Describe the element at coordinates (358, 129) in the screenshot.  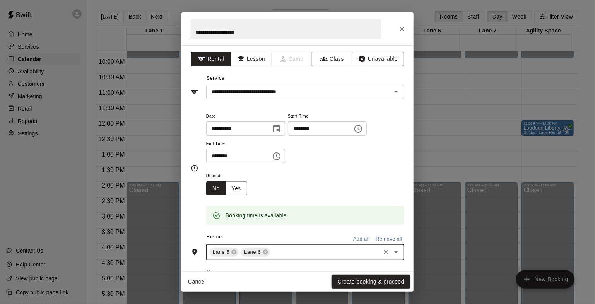
I see `button: Choose time, selected time is 12:30 PM` at that location.